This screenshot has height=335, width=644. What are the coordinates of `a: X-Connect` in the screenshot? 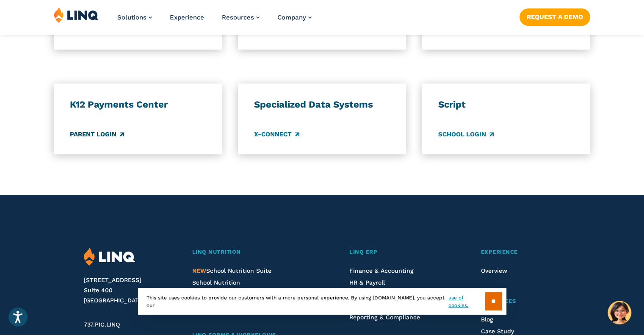 It's located at (277, 135).